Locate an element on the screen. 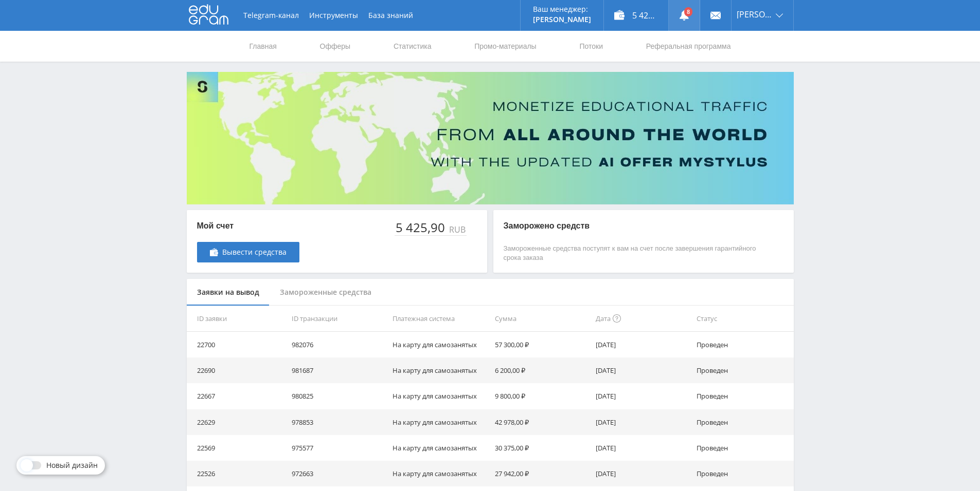  th: Дата is located at coordinates (642, 319).